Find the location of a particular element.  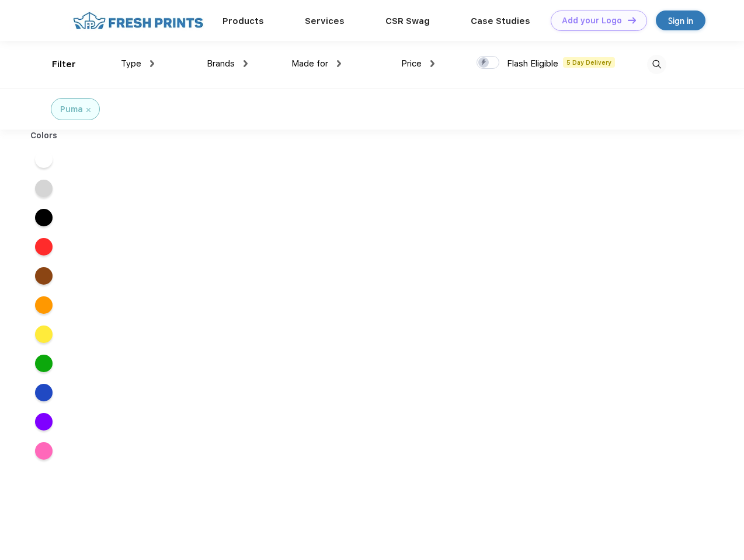

span: 5 Day Delivery is located at coordinates (589, 62).